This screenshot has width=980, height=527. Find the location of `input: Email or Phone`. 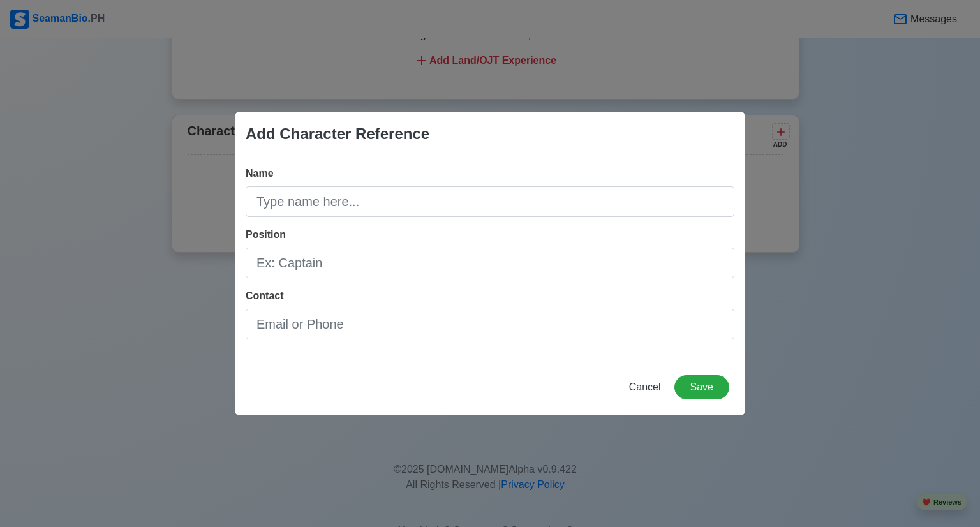

input: Email or Phone is located at coordinates (490, 324).